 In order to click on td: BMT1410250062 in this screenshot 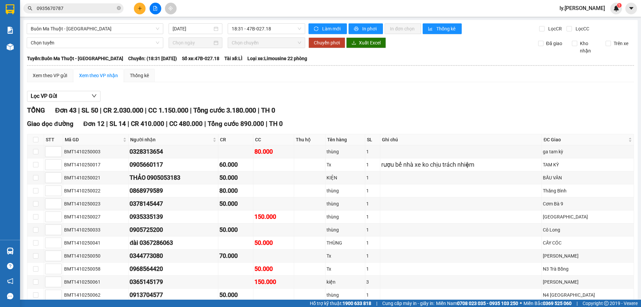, I will do `click(96, 295)`.